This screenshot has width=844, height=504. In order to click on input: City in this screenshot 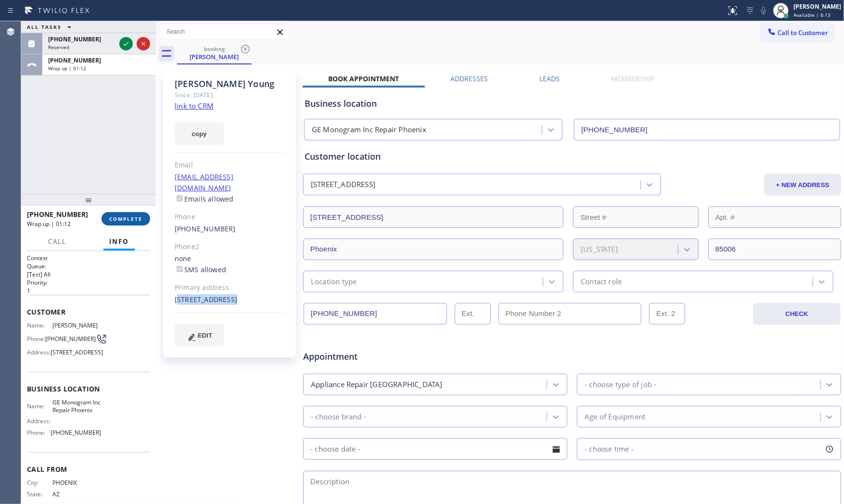, I will do `click(433, 249)`.